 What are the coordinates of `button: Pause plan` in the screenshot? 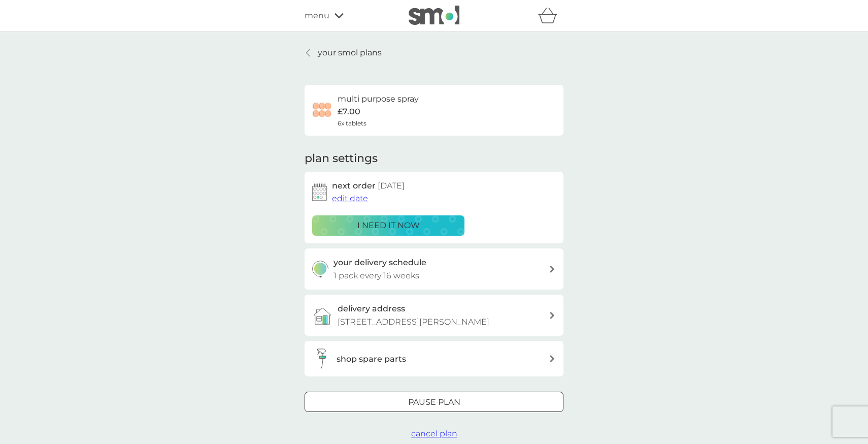 It's located at (434, 402).